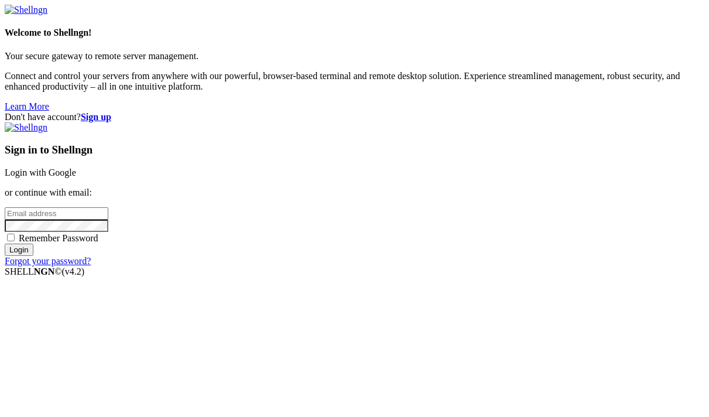 The height and width of the screenshot is (417, 709). I want to click on strong: Sign up, so click(96, 117).